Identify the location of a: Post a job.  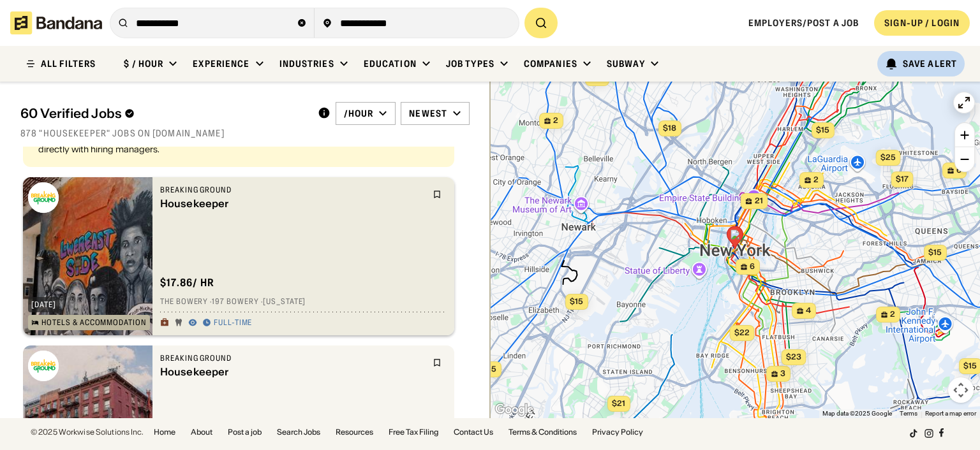
(244, 433).